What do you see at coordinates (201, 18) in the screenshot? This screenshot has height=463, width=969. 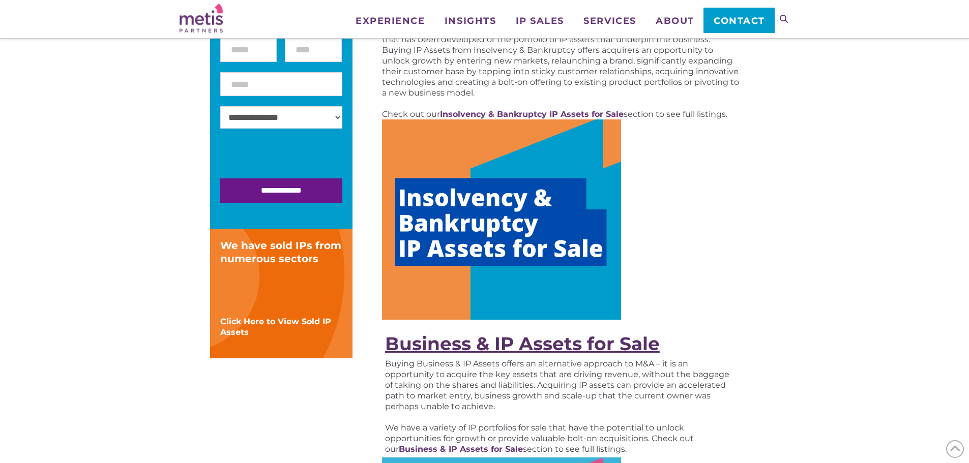 I see `img: Metis Partners` at bounding box center [201, 18].